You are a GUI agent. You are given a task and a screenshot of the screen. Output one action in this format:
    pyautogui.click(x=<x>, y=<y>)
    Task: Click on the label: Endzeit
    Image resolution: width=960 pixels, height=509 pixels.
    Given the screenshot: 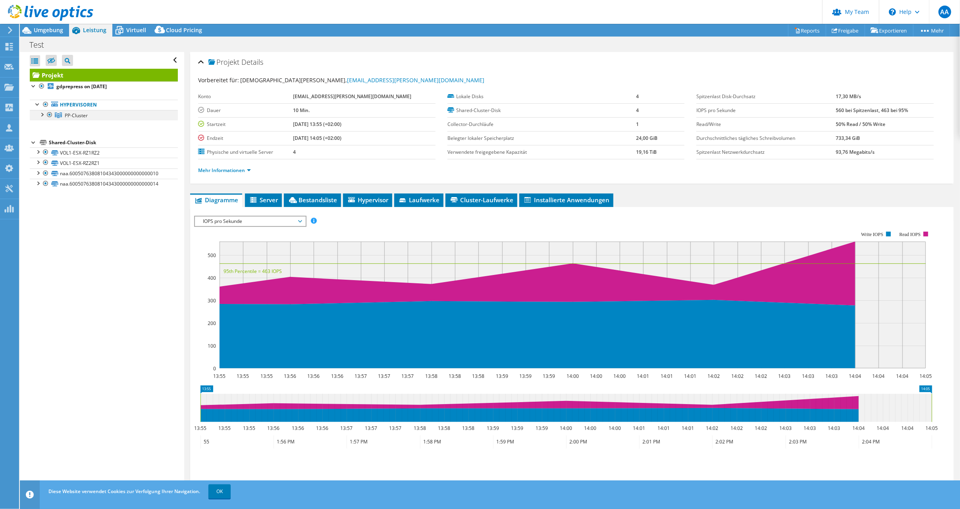 What is the action you would take?
    pyautogui.click(x=245, y=138)
    